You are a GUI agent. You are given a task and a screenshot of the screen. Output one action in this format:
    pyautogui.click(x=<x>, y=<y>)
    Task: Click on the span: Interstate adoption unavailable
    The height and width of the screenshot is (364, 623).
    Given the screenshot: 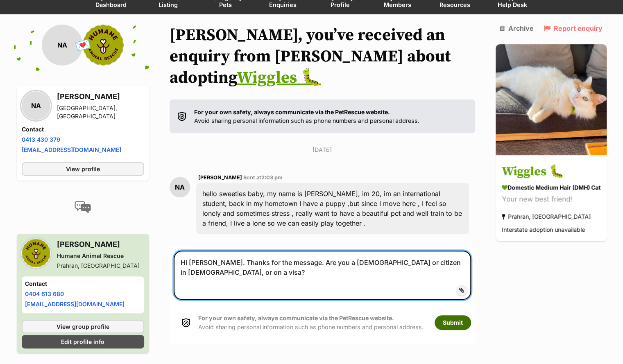 What is the action you would take?
    pyautogui.click(x=543, y=230)
    